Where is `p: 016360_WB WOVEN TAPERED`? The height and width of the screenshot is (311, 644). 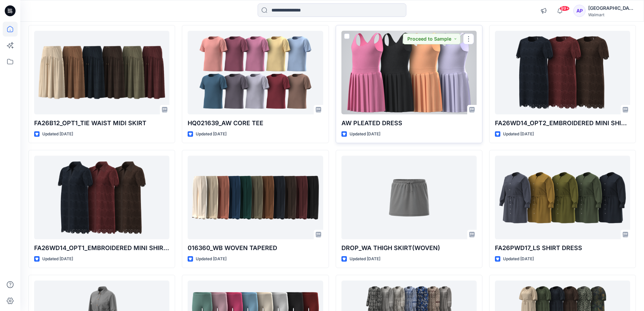
p: 016360_WB WOVEN TAPERED is located at coordinates (255, 248).